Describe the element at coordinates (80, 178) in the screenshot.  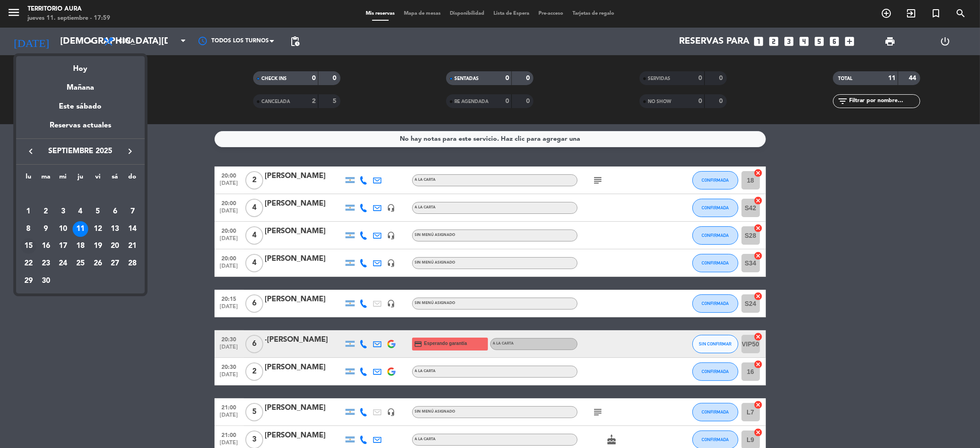
I see `th: jueves` at that location.